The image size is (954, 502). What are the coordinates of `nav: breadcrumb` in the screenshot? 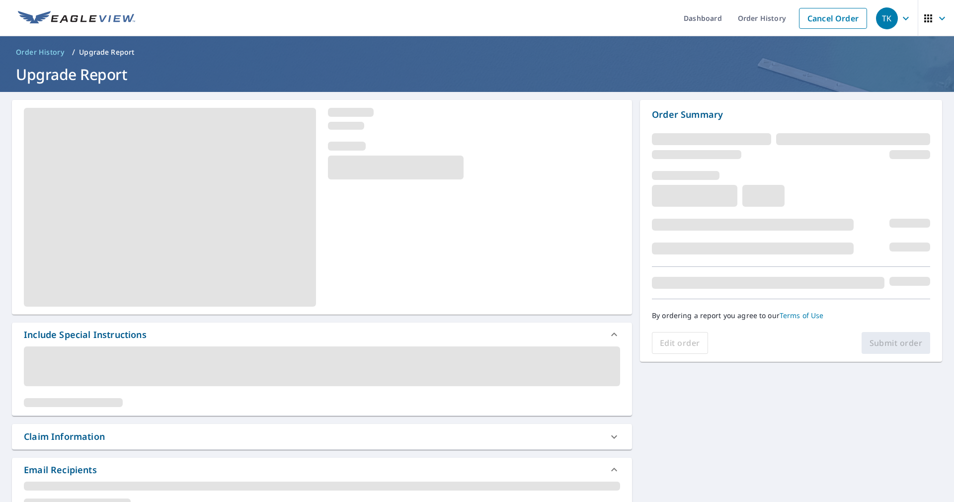 It's located at (477, 52).